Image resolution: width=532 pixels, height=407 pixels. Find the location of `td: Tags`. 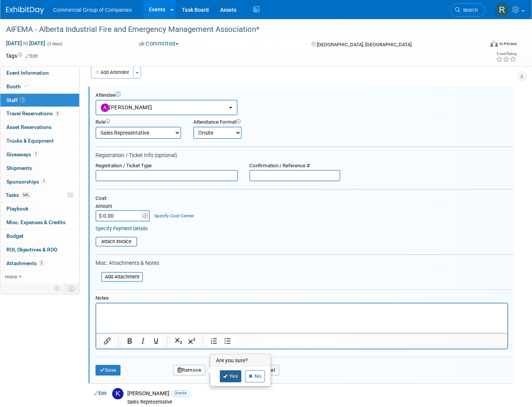

td: Tags is located at coordinates (22, 56).